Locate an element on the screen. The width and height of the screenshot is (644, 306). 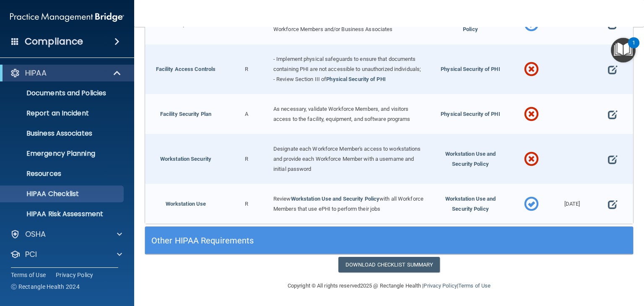
div: Copyright © All rights reserved 2025 @ Rectangle Health | | is located at coordinates (389, 286).